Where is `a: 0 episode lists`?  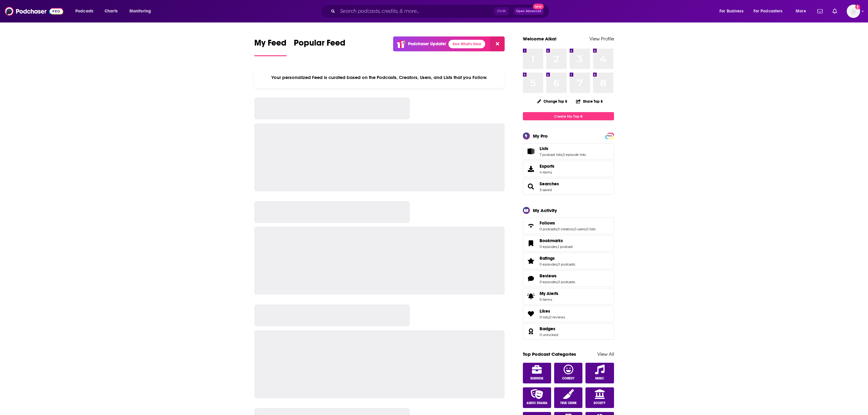
a: 0 episode lists is located at coordinates (574, 155).